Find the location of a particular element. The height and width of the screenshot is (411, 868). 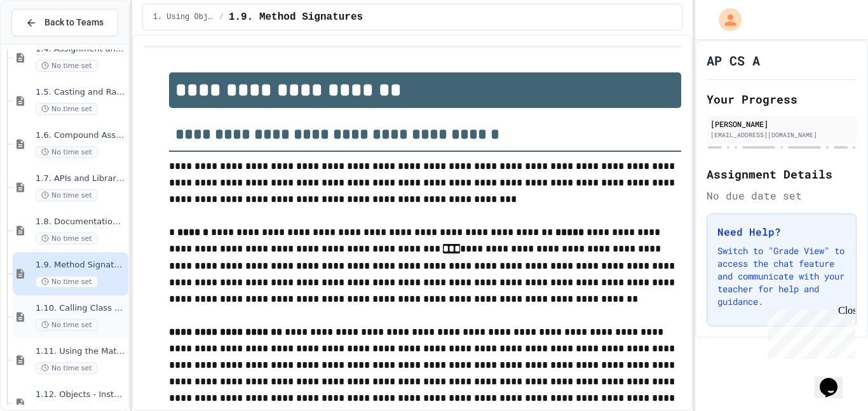

h1: AP CS A is located at coordinates (734, 60).